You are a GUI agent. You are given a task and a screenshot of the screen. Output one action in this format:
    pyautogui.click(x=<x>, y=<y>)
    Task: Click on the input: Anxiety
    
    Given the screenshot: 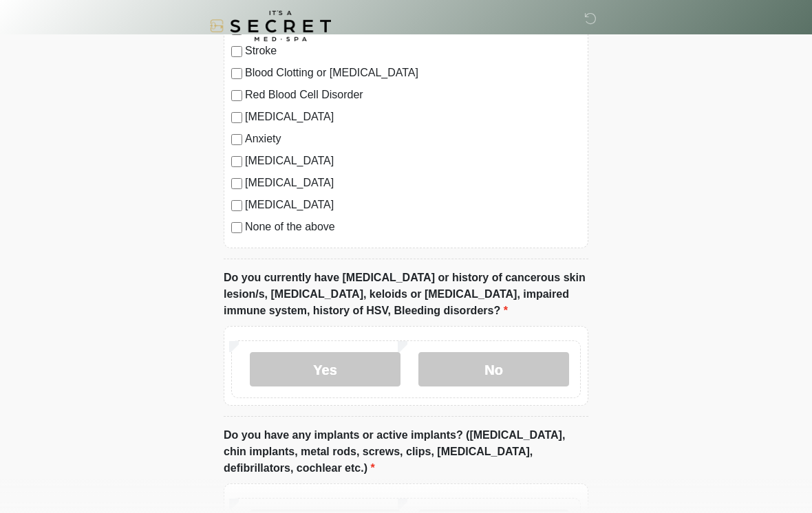 What is the action you would take?
    pyautogui.click(x=237, y=140)
    